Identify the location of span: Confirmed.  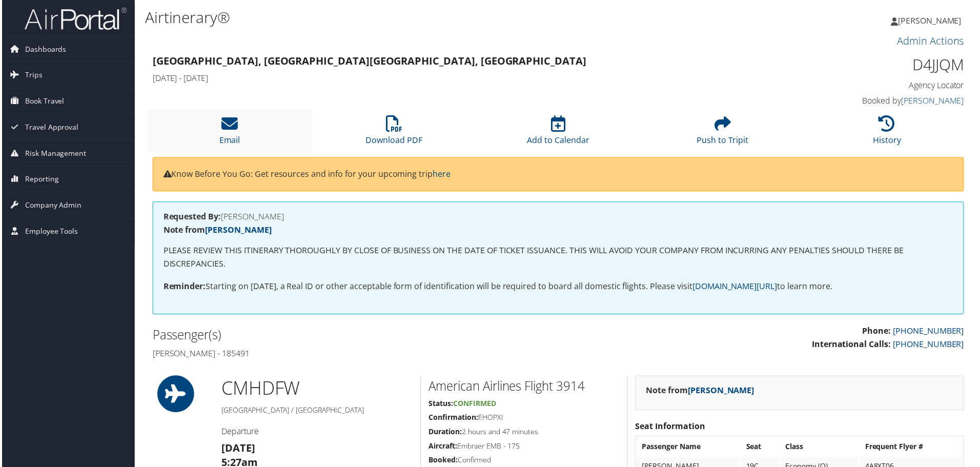
(475, 405).